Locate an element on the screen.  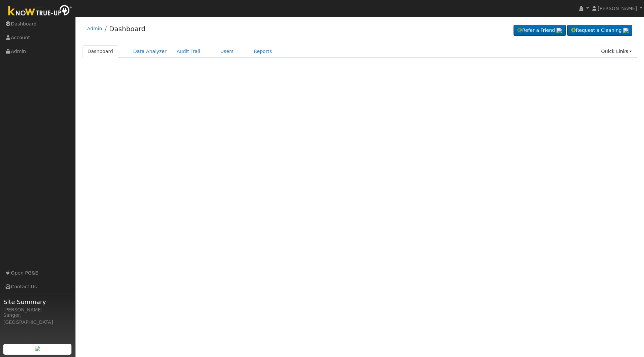
span: Site Summary is located at coordinates (38, 302).